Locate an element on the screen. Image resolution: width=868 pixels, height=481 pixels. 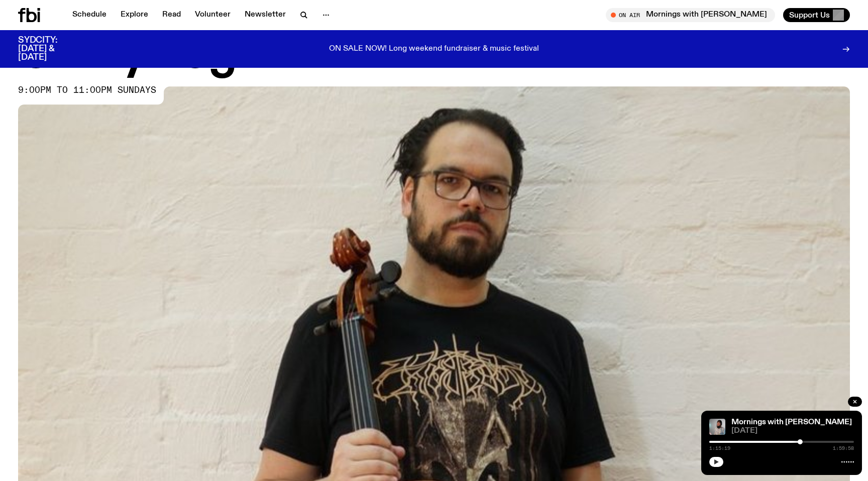
a: Newsletter is located at coordinates (265, 15).